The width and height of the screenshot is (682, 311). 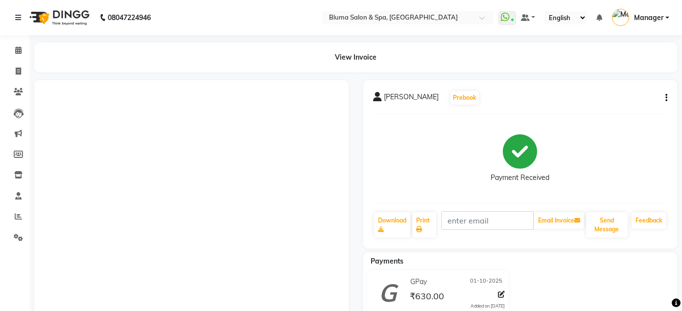 I want to click on b: 08047224946, so click(x=129, y=18).